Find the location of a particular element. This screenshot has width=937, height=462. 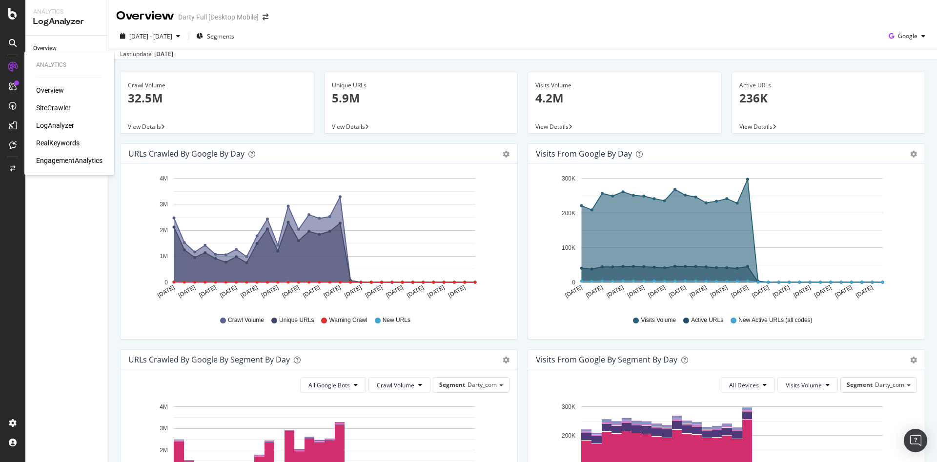

p: 4.2M is located at coordinates (625, 98).